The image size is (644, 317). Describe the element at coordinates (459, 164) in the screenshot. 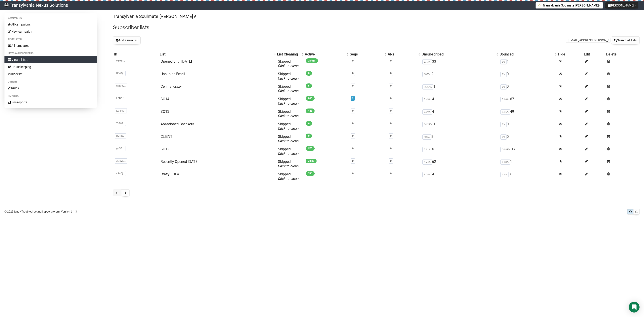

I see `td: 62` at that location.